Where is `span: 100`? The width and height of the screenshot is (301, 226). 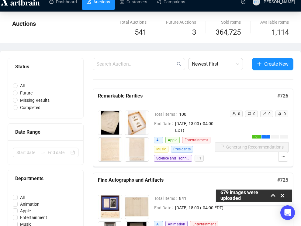 span: 100 is located at coordinates (197, 114).